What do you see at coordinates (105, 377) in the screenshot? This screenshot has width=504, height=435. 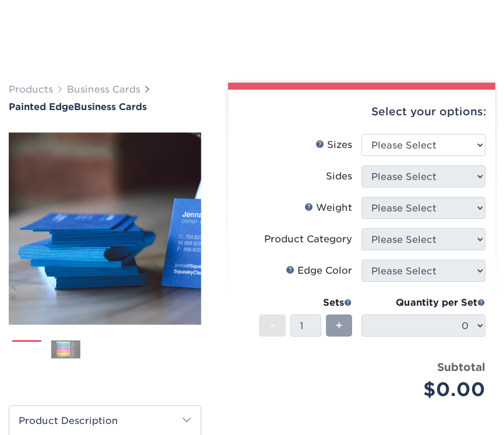 I see `img: Business Cards 07` at bounding box center [105, 377].